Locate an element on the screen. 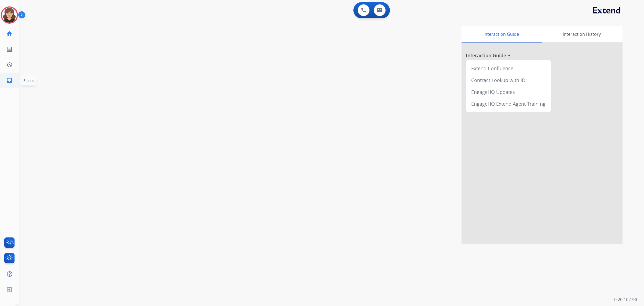 The image size is (644, 306). div: Interaction History is located at coordinates (581, 34).